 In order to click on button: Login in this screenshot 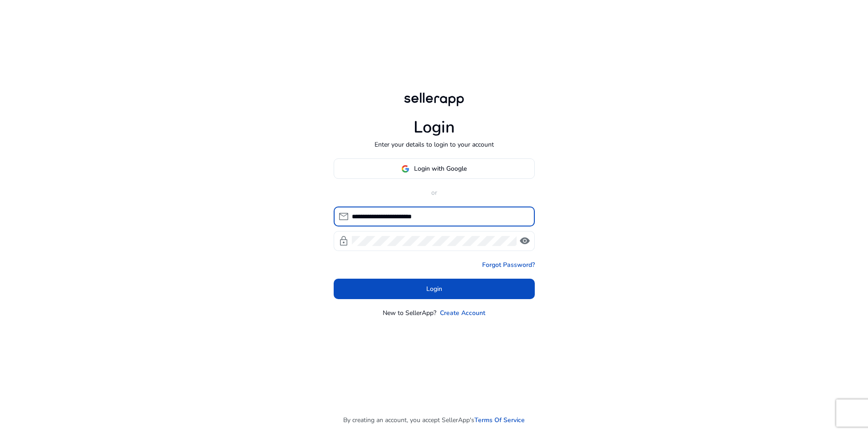, I will do `click(434, 289)`.